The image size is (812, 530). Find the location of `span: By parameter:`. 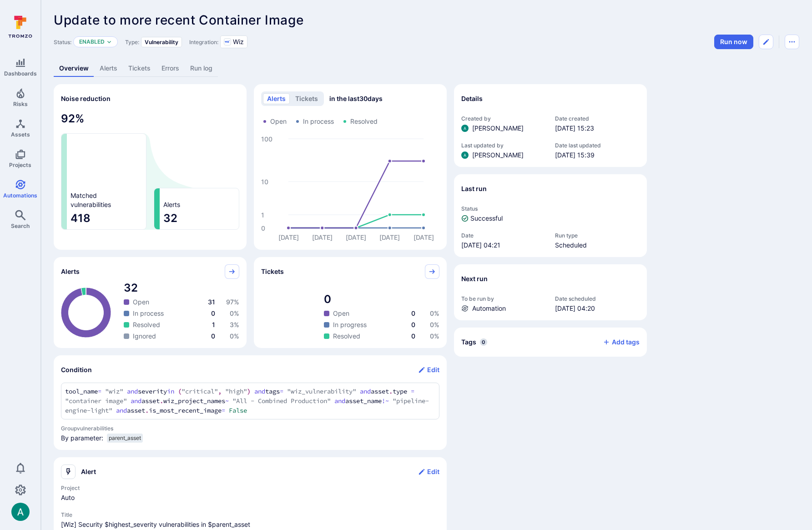

span: By parameter: is located at coordinates (82, 440).